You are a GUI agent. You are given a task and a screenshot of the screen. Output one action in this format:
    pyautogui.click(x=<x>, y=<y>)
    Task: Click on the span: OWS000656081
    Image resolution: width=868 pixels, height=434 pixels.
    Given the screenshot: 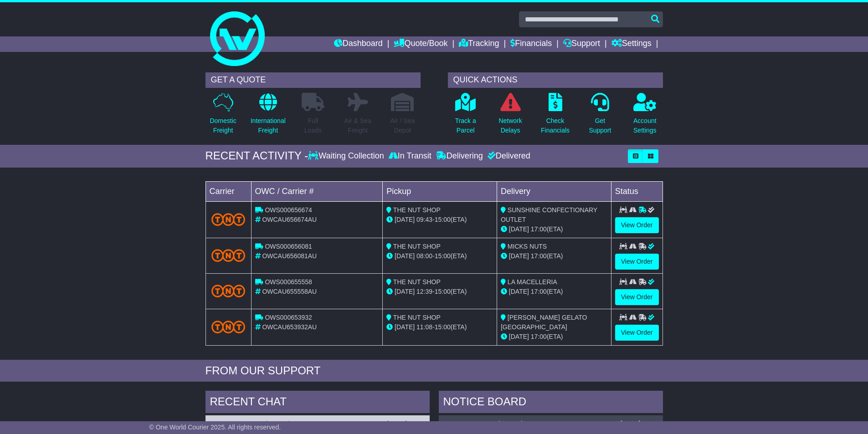 What is the action you would take?
    pyautogui.click(x=289, y=247)
    